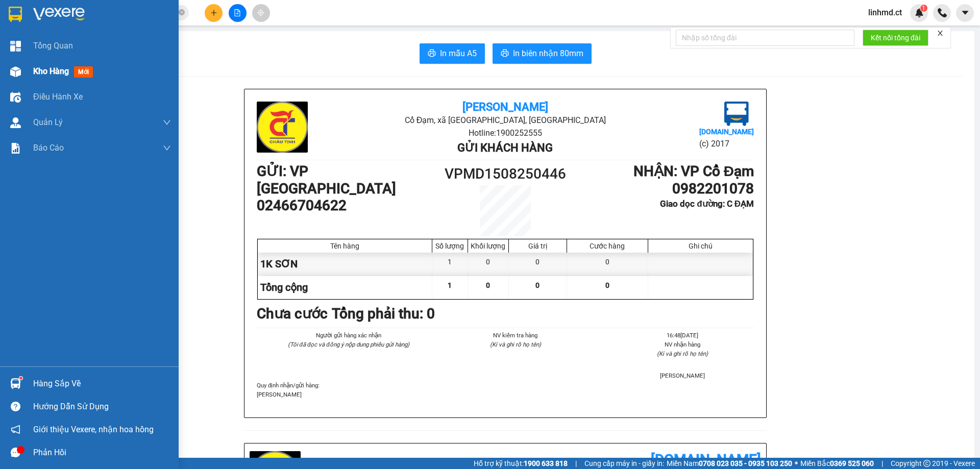 Image resolution: width=980 pixels, height=469 pixels. I want to click on b: Tổng phải thu: 0, so click(383, 313).